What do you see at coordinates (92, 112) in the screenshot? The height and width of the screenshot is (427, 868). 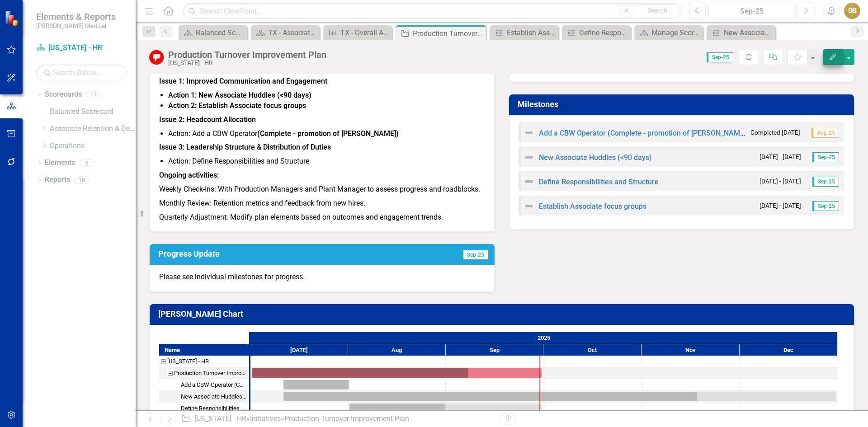 I see `a: Balanced Scorecard` at bounding box center [92, 112].